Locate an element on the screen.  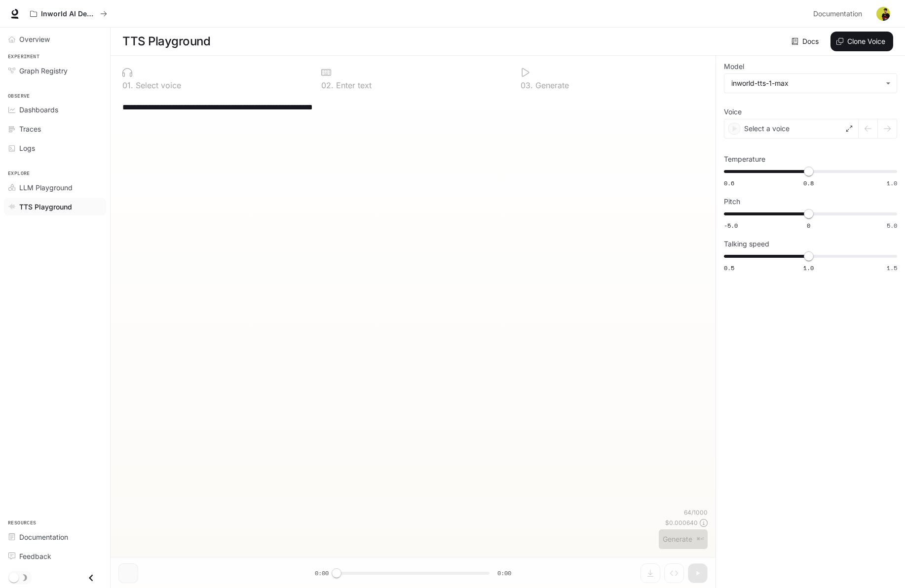
button: All workspaces is located at coordinates (68, 14).